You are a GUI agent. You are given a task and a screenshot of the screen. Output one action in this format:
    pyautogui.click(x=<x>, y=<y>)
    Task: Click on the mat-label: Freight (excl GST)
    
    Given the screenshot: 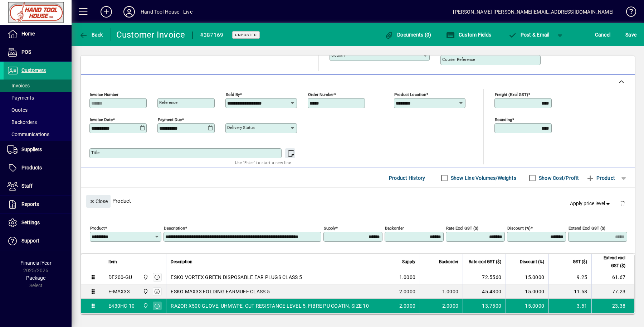 What is the action you would take?
    pyautogui.click(x=511, y=95)
    